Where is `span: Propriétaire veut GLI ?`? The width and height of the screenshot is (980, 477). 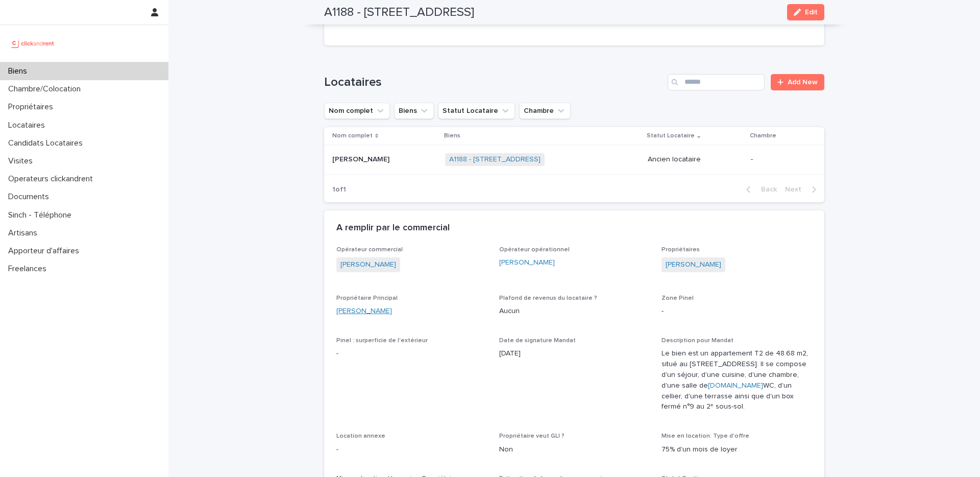 span: Propriétaire veut GLI ? is located at coordinates (531, 436).